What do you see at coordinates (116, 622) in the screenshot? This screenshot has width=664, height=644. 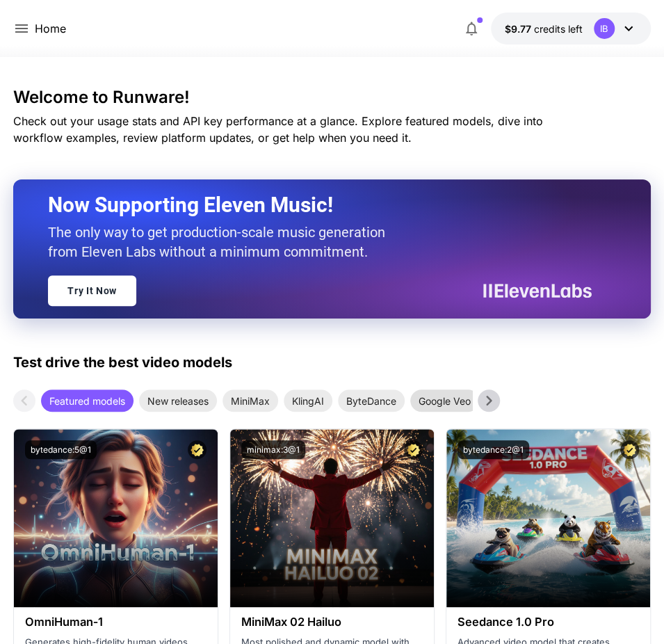 I see `h3: OmniHuman‑1` at bounding box center [116, 622].